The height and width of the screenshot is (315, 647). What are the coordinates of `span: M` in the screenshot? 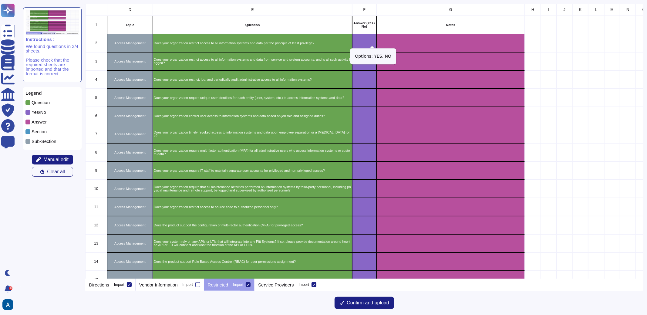 It's located at (612, 10).